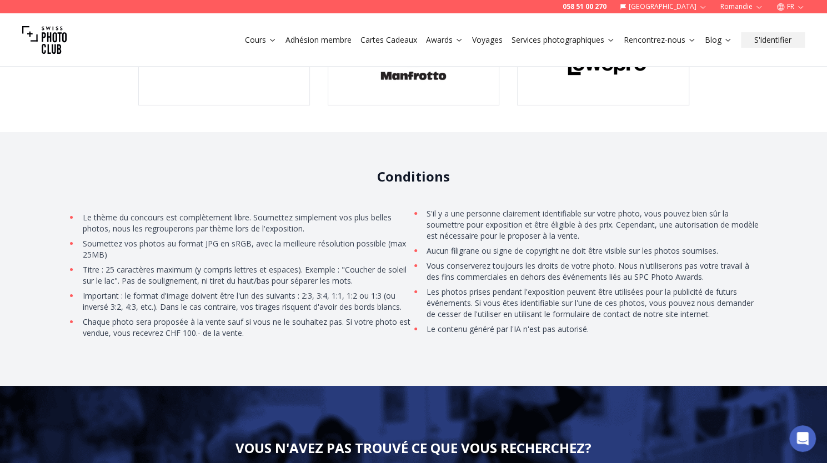 This screenshot has width=827, height=463. What do you see at coordinates (592, 225) in the screenshot?
I see `li: S'il y a une personne clairement identifiable sur votre photo, vous pouvez bien sûr la soumettre ...` at bounding box center [592, 225].